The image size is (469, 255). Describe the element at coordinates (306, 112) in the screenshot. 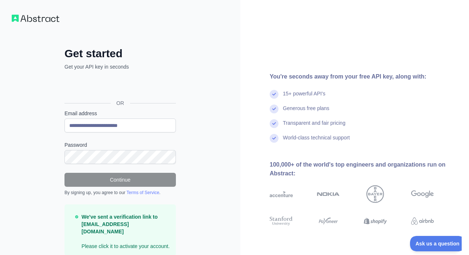

I see `div: Generous free plans` at that location.